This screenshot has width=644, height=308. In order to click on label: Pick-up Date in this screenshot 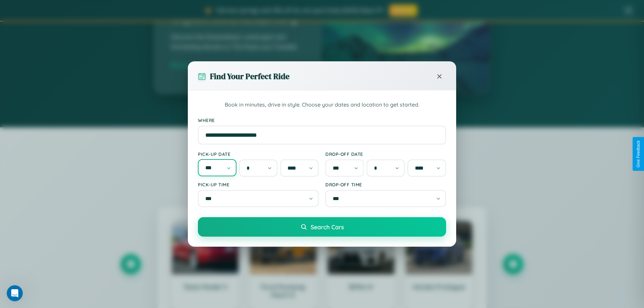, I will do `click(258, 154)`.